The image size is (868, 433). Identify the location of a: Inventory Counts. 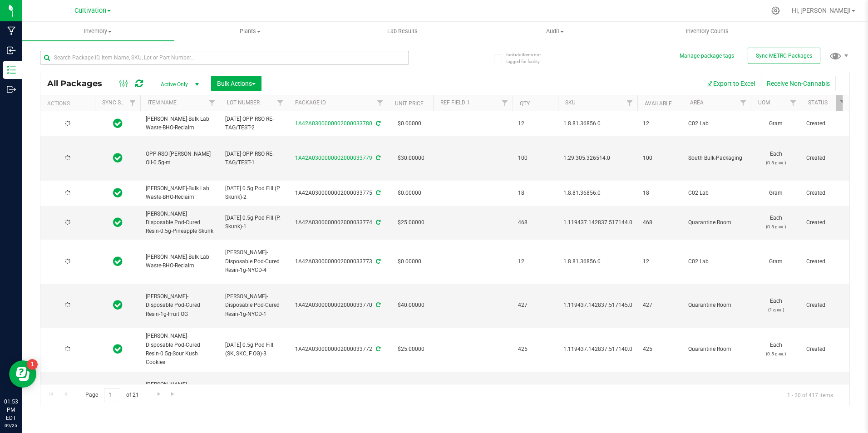
(707, 31).